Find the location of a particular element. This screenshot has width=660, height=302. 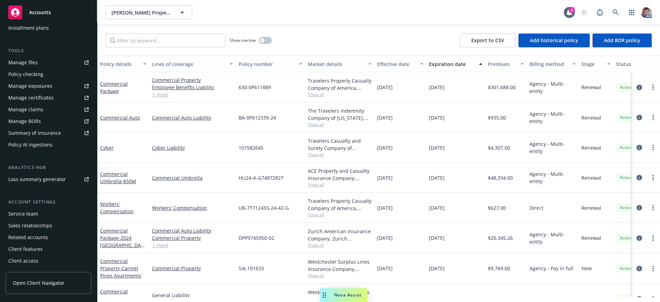

a: Client access is located at coordinates (48, 261).